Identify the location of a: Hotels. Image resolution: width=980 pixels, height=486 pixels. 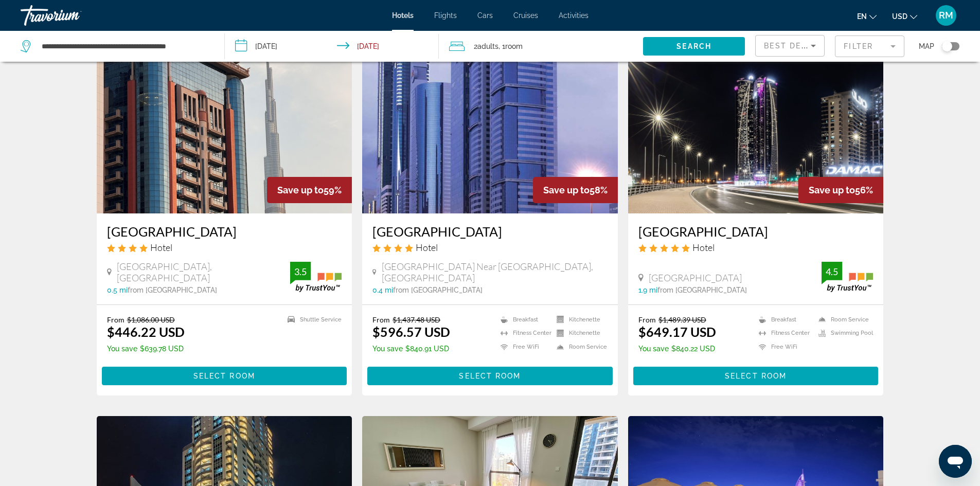
(403, 16).